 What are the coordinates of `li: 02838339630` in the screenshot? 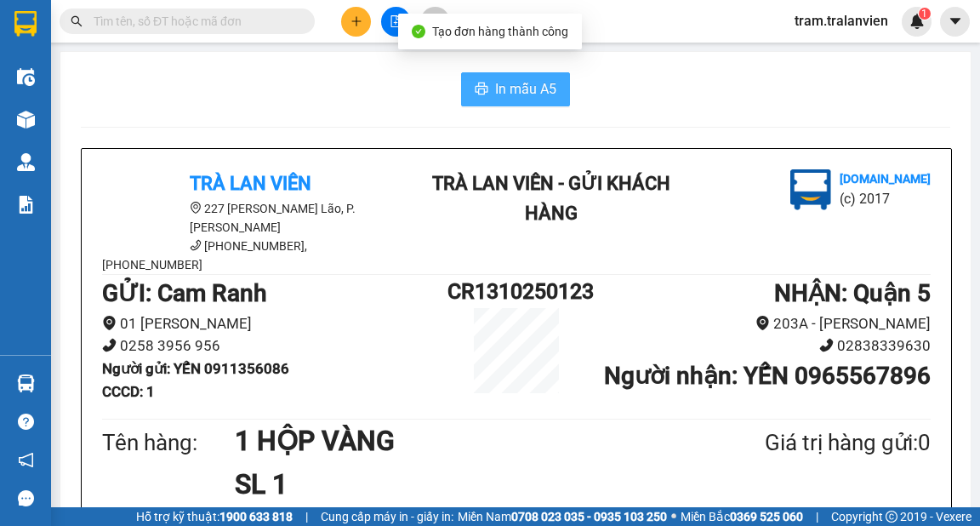 It's located at (758, 345).